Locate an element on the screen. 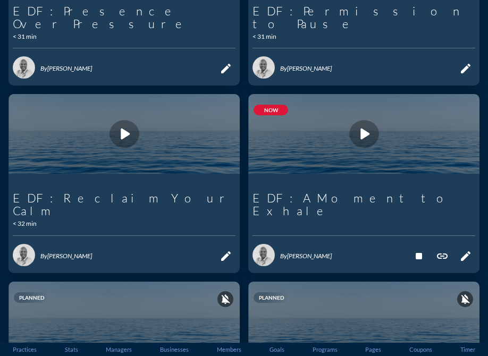 The image size is (488, 356). img: 1751847508496_ChillWaterImage_darksky.png is located at coordinates (124, 134).